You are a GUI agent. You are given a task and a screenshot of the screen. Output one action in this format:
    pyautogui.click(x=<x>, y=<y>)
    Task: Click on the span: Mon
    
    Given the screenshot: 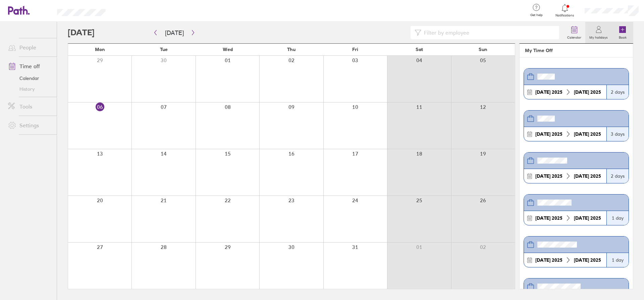 What is the action you would take?
    pyautogui.click(x=100, y=50)
    